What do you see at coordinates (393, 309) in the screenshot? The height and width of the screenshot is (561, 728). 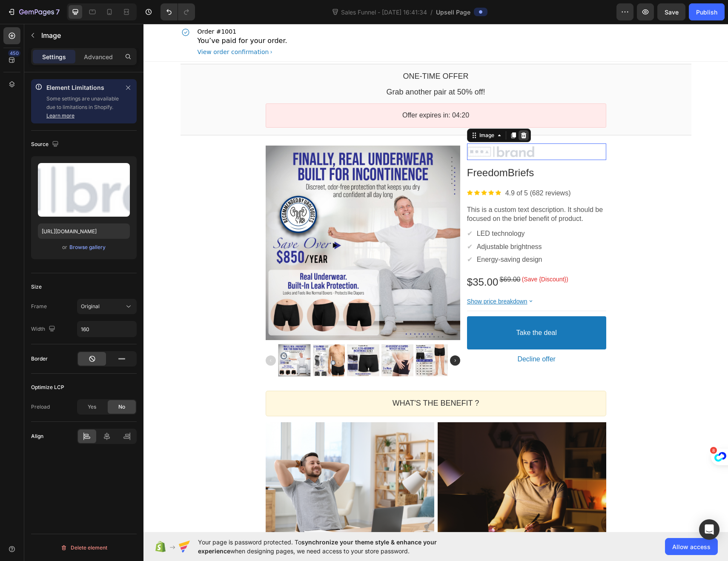 I see `bdo: Take the deal` at bounding box center [393, 309].